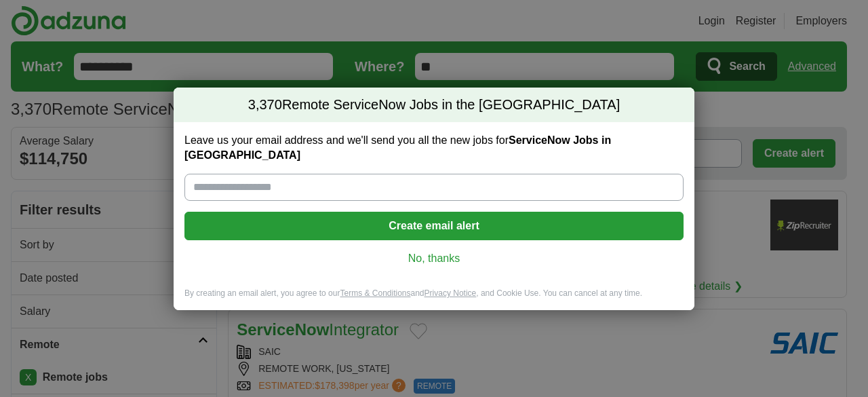 This screenshot has height=397, width=868. I want to click on a: Privacy Notice, so click(450, 293).